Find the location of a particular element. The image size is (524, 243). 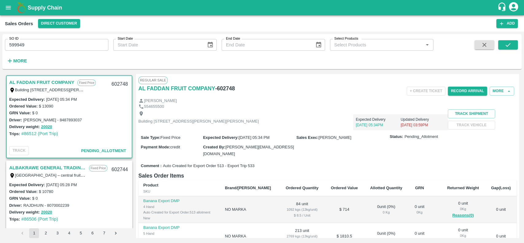

div: $ 8.5 / Unit is located at coordinates (302, 215).